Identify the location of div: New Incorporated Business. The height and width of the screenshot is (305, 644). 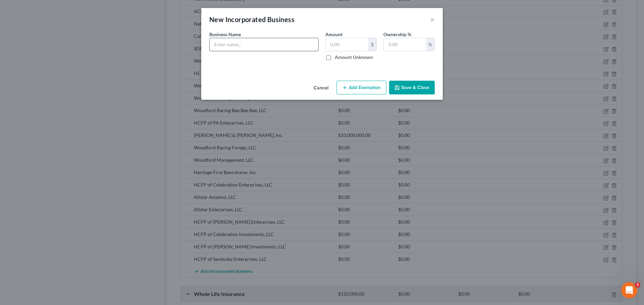
(252, 19).